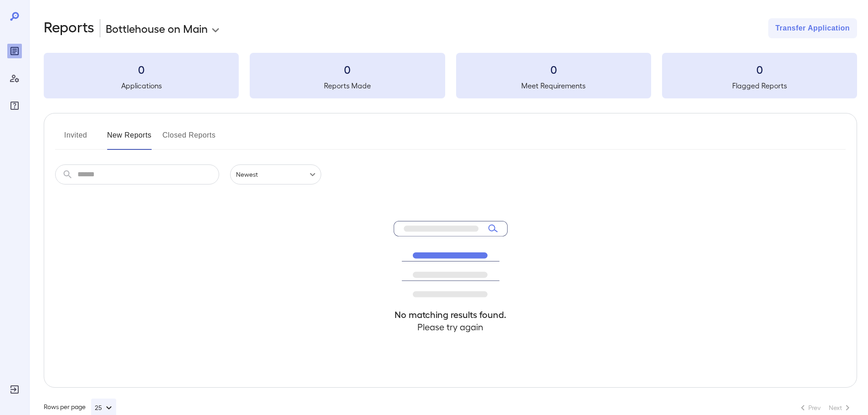 The image size is (868, 415). What do you see at coordinates (813, 28) in the screenshot?
I see `button: Transfer Application` at bounding box center [813, 28].